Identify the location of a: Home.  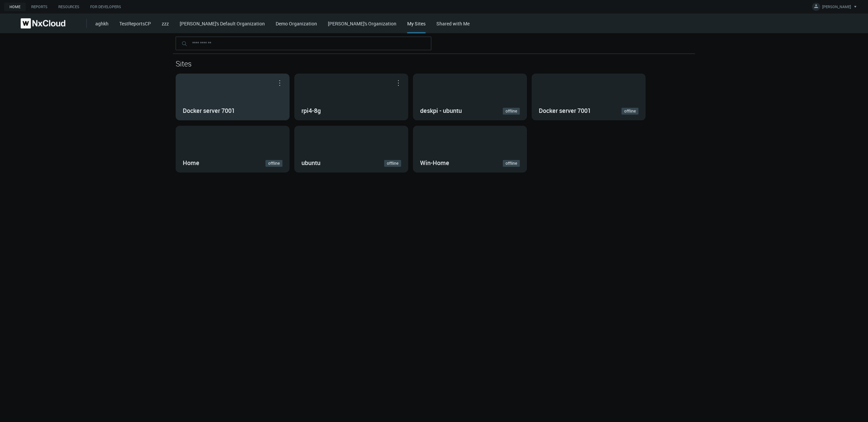
(15, 7).